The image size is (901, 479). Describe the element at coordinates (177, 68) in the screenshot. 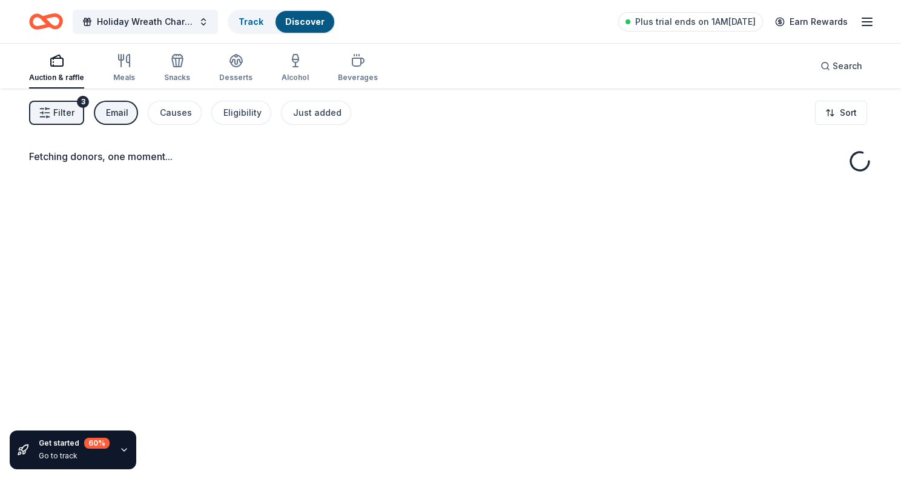

I see `button: Snacks` at that location.